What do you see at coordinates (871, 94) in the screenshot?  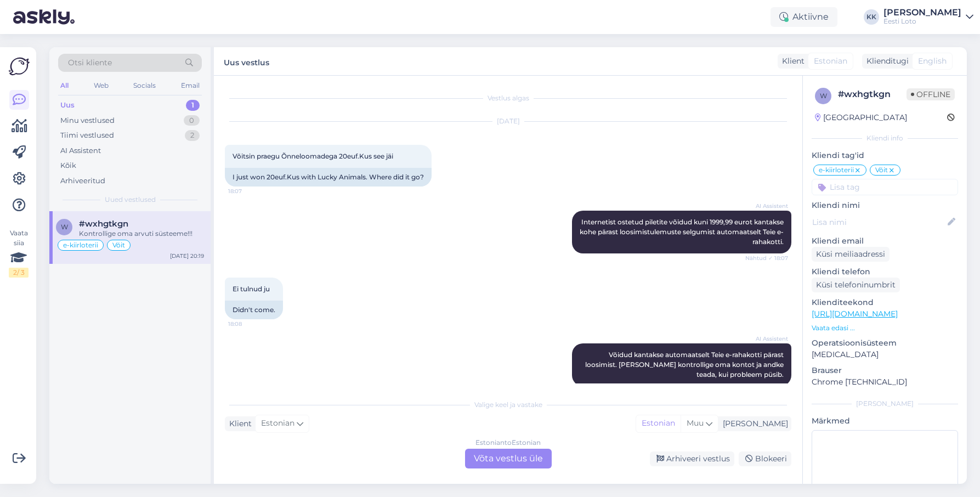 I see `div: # wxhgtkgn` at bounding box center [871, 94].